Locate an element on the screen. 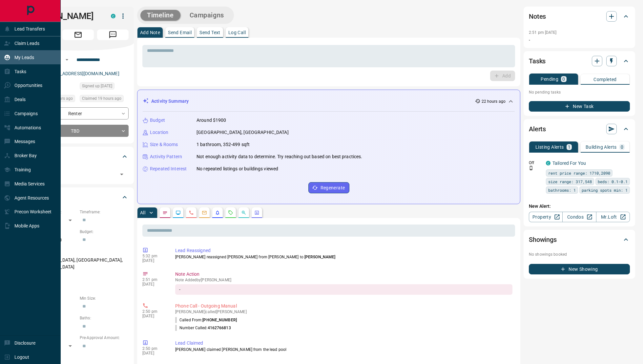 This screenshot has height=364, width=643. svg: Agent Actions is located at coordinates (257, 212).